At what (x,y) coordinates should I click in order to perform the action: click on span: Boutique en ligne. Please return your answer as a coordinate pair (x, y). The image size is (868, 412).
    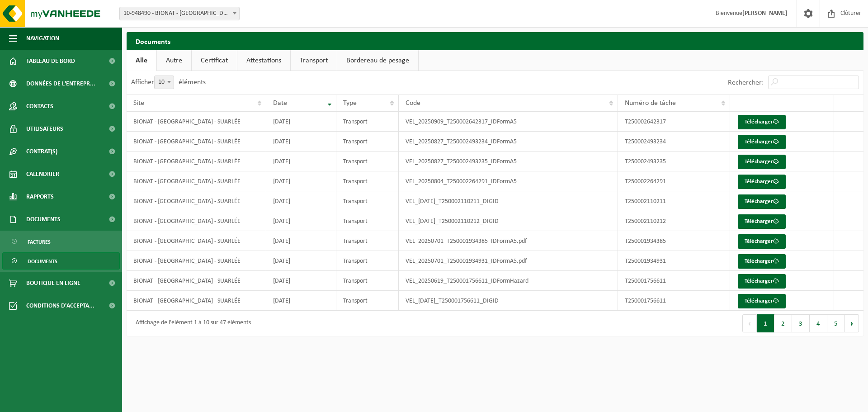
    Looking at the image, I should click on (53, 283).